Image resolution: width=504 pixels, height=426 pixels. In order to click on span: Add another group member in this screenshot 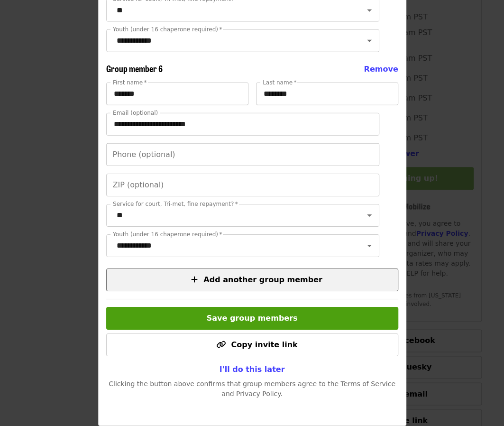, I will do `click(263, 279)`.